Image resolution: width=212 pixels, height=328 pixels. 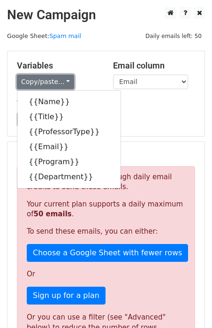 What do you see at coordinates (69, 102) in the screenshot?
I see `a: {{Name}}` at bounding box center [69, 102].